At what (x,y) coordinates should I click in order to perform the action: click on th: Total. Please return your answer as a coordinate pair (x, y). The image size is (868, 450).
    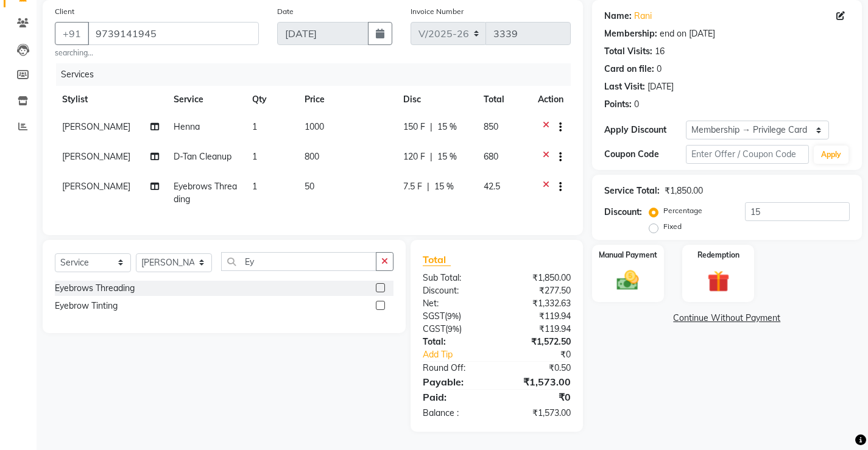
    Looking at the image, I should click on (503, 99).